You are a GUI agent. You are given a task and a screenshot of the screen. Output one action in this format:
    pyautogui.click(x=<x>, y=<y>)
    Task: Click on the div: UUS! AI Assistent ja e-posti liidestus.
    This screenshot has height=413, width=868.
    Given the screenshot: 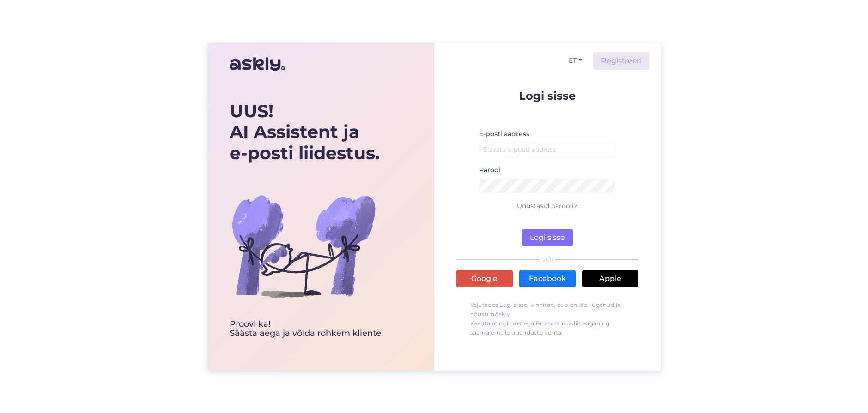 What is the action you would take?
    pyautogui.click(x=306, y=132)
    